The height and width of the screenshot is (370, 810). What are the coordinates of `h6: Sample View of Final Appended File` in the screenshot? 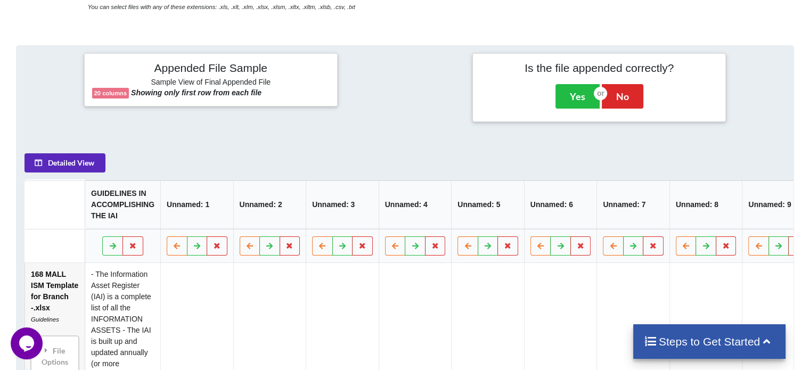 It's located at (211, 83).